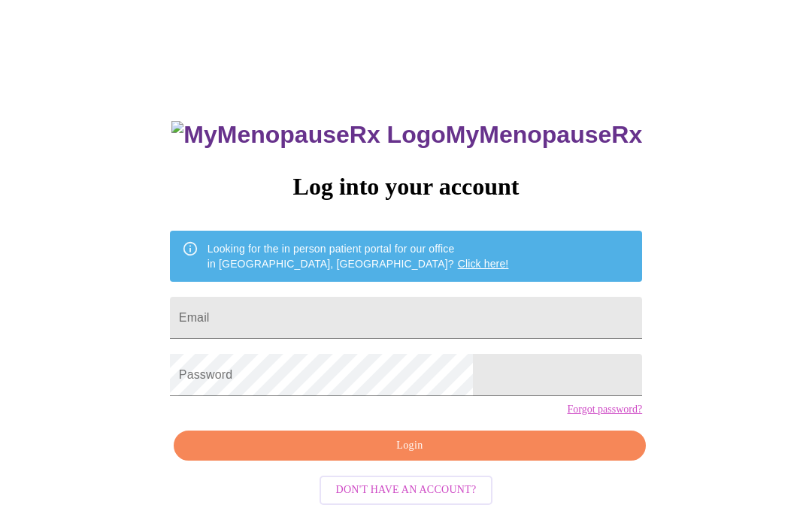 The height and width of the screenshot is (529, 812). What do you see at coordinates (410, 446) in the screenshot?
I see `button: Login` at bounding box center [410, 446].